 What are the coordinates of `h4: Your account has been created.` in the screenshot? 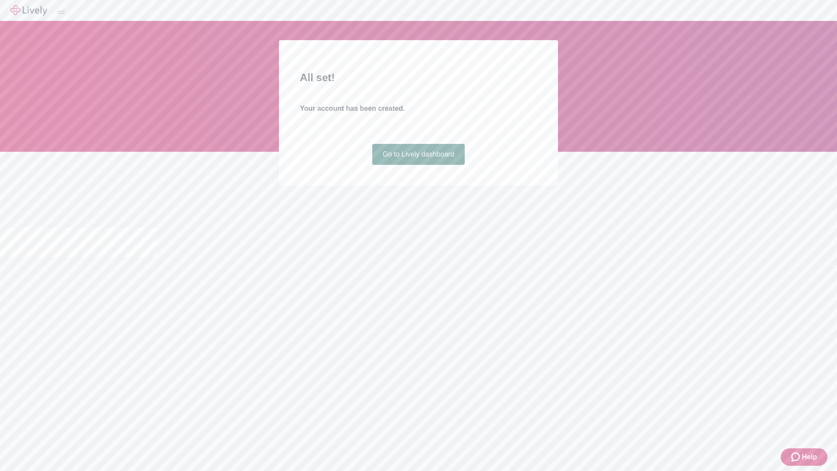 It's located at (418, 108).